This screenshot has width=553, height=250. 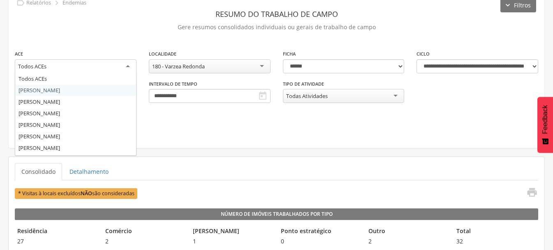 I want to click on a: Consolidado, so click(x=38, y=172).